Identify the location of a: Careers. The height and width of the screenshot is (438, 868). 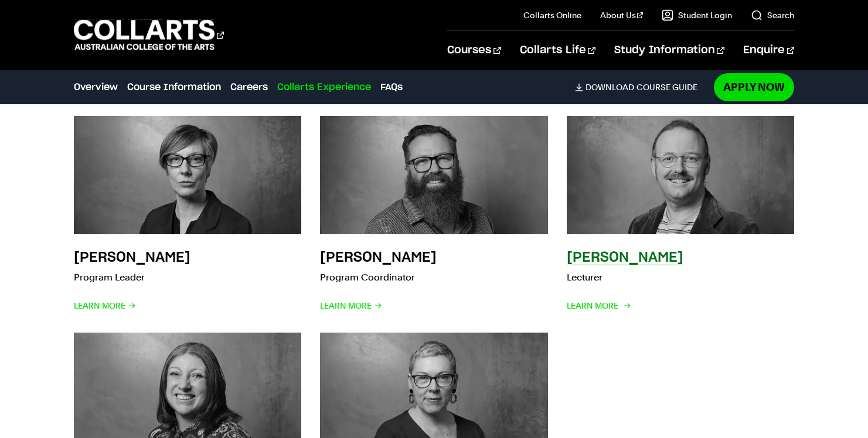
(249, 87).